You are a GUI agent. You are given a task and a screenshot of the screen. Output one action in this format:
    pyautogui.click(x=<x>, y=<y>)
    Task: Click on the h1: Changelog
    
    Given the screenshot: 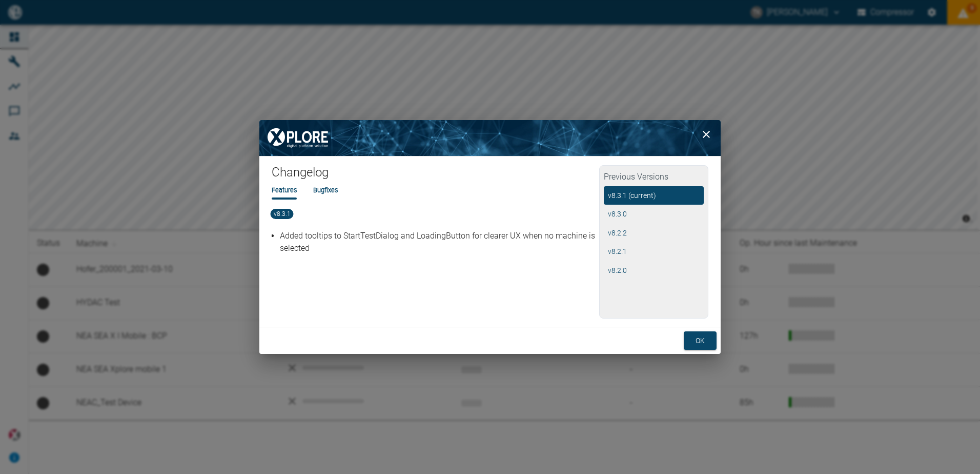 What is the action you would take?
    pyautogui.click(x=435, y=174)
    